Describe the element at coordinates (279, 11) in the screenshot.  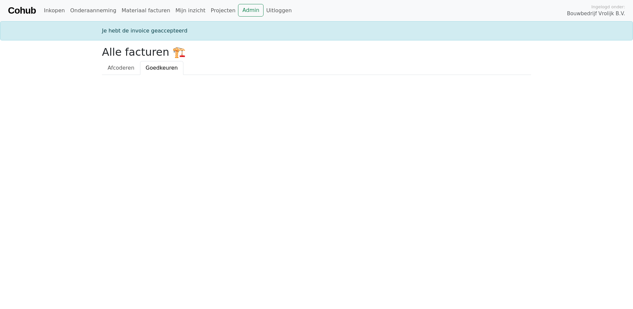
I see `a: Uitloggen` at that location.